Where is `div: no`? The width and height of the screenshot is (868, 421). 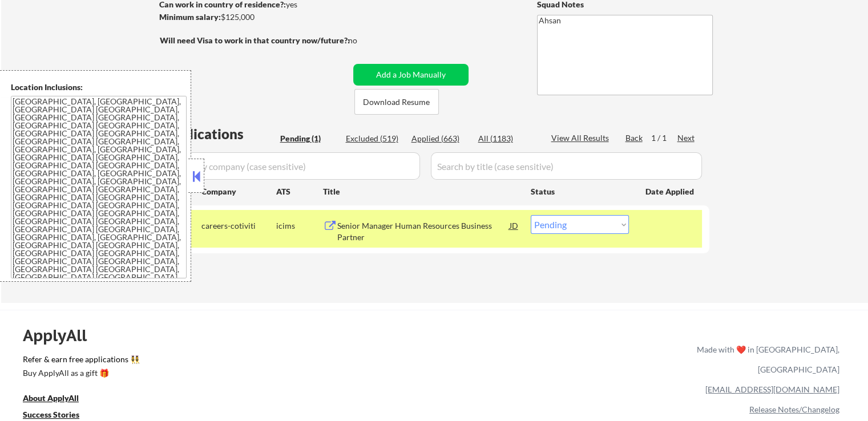
div: no is located at coordinates (364, 40).